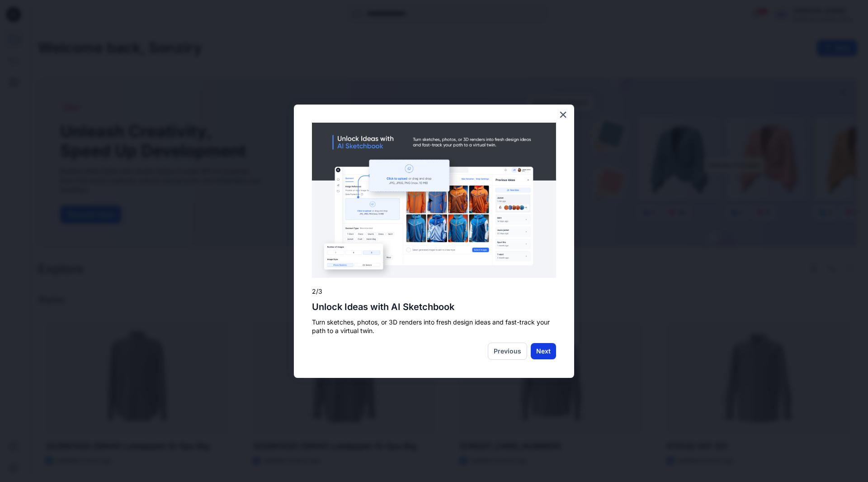  Describe the element at coordinates (507, 351) in the screenshot. I see `button: Previous` at that location.